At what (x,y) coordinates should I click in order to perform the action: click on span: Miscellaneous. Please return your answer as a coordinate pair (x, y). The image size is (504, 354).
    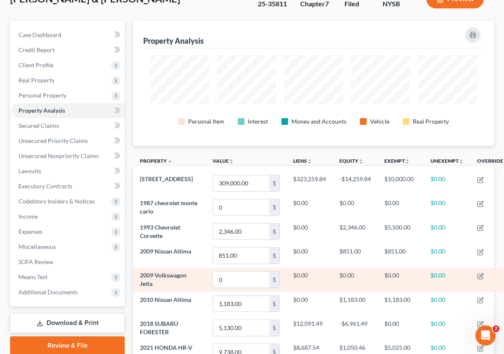
    Looking at the image, I should click on (37, 246).